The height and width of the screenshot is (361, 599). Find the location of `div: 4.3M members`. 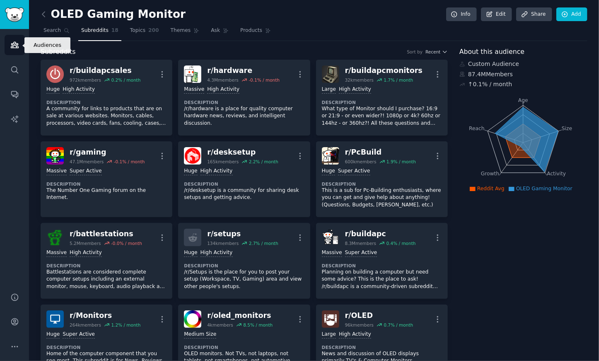

div: 4.3M members is located at coordinates (223, 80).